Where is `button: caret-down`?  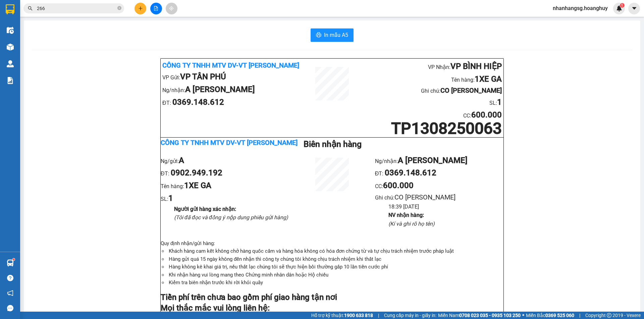 button: caret-down is located at coordinates (634, 8).